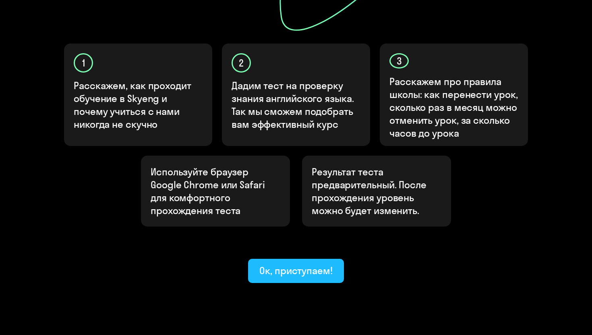  Describe the element at coordinates (399, 61) in the screenshot. I see `div: 3` at that location.